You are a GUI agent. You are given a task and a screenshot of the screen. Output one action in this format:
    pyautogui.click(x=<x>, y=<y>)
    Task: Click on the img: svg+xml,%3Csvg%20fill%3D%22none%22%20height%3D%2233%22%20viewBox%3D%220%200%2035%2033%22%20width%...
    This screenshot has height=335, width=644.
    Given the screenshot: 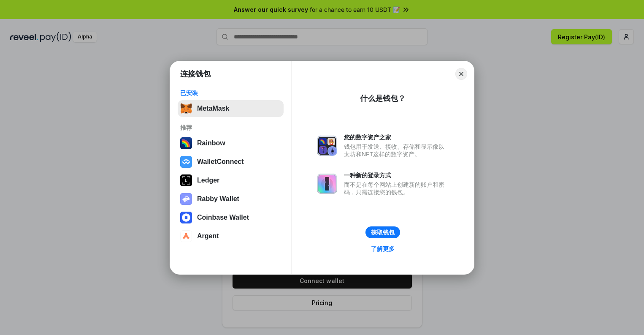 What is the action you would take?
    pyautogui.click(x=186, y=108)
    